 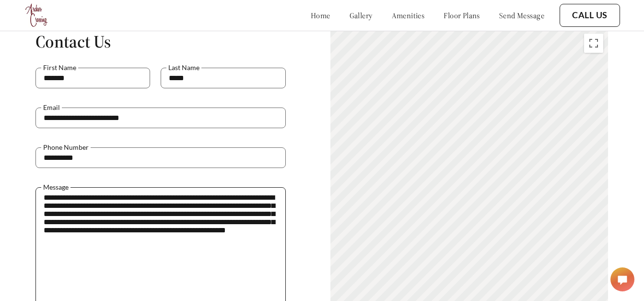 What do you see at coordinates (361, 15) in the screenshot?
I see `a: gallery` at bounding box center [361, 15].